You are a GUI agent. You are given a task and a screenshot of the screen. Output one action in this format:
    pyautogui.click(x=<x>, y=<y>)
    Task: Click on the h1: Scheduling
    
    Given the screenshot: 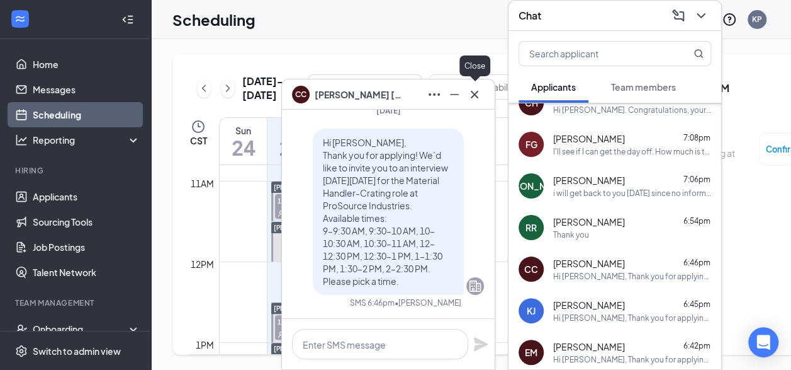 What is the action you would take?
    pyautogui.click(x=214, y=20)
    